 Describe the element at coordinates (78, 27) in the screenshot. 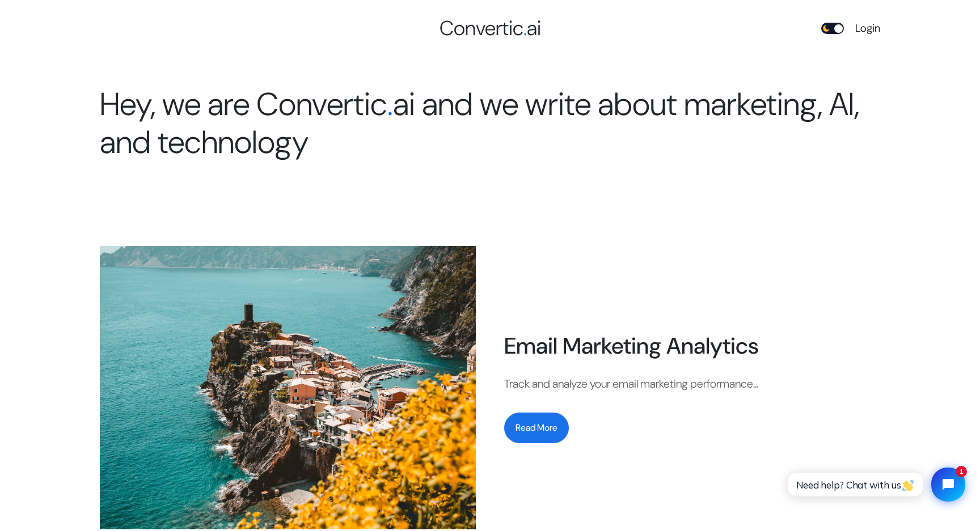

I see `button: Need help? Chat with us👋` at that location.